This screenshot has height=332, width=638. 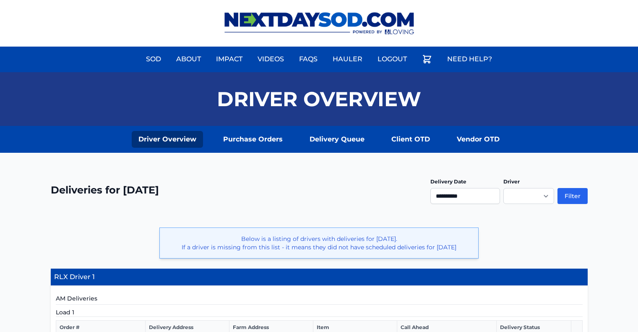 I want to click on label: Driver, so click(x=511, y=181).